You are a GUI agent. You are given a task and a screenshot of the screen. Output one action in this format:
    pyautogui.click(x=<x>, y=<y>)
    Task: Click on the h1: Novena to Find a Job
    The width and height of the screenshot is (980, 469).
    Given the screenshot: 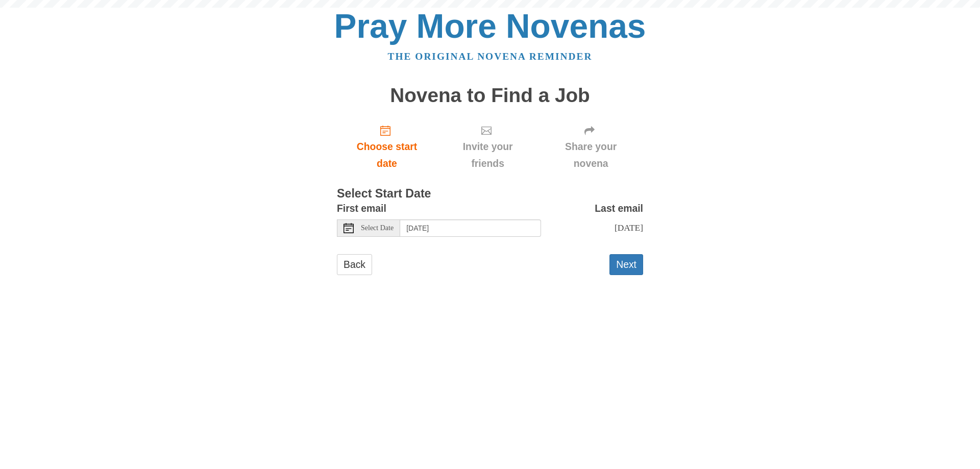 What is the action you would take?
    pyautogui.click(x=490, y=95)
    